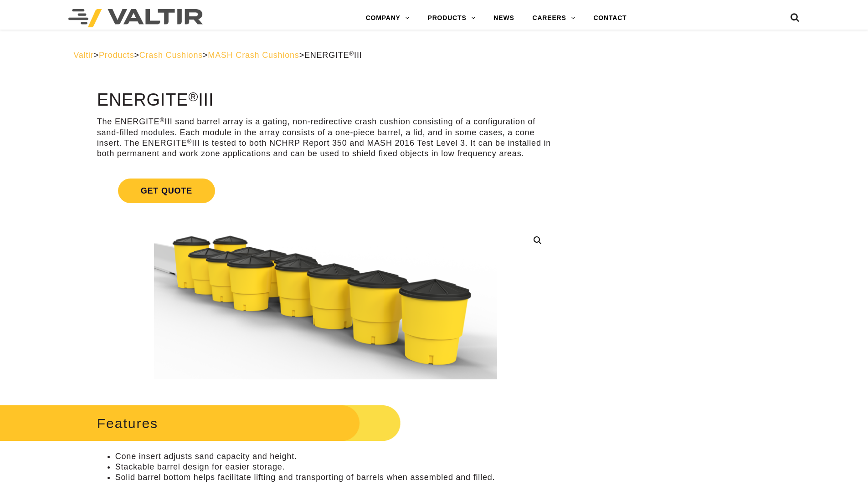  I want to click on p: The ENERGITE III sand barrel array is a gating, non-redirective crash cushion consisting of a con..., so click(326, 138).